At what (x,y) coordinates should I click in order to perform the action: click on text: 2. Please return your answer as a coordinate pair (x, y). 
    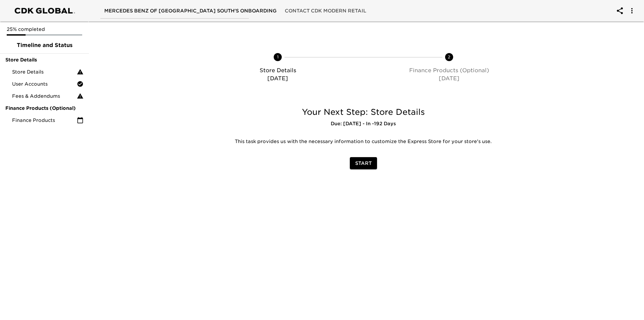
    Looking at the image, I should click on (449, 57).